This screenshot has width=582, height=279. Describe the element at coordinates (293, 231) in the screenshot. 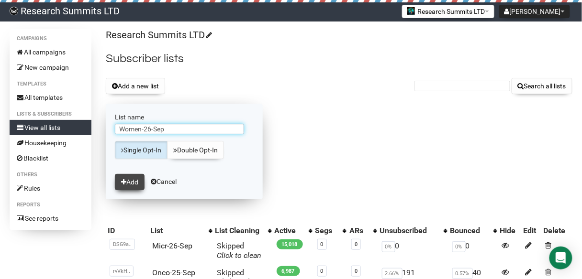

I see `th: Active: No sort applied, activate to apply an ascending sort` at that location.